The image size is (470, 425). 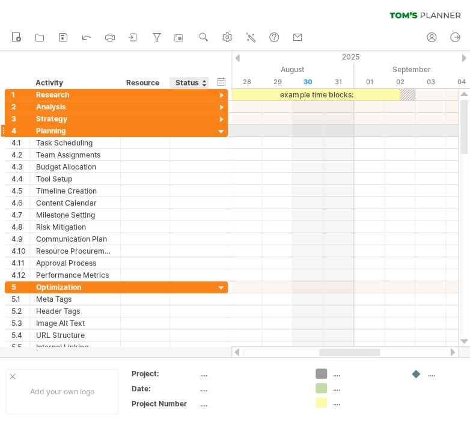 I want to click on div: Budget Allocation, so click(x=75, y=166).